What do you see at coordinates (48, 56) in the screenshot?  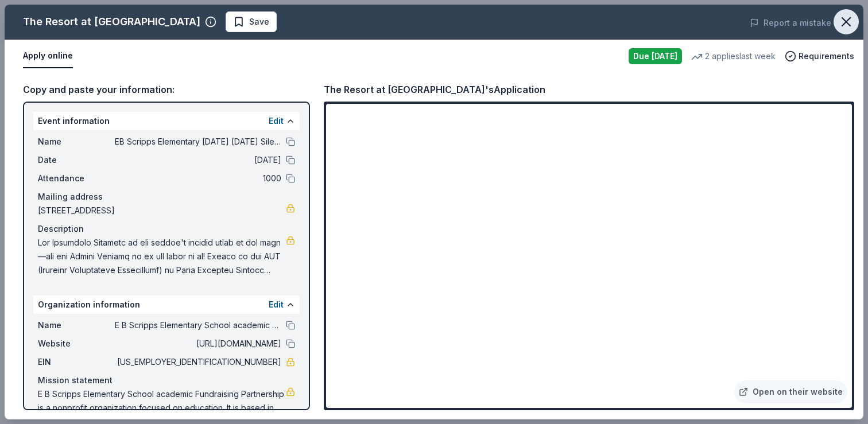 I see `button: Apply online` at bounding box center [48, 56].